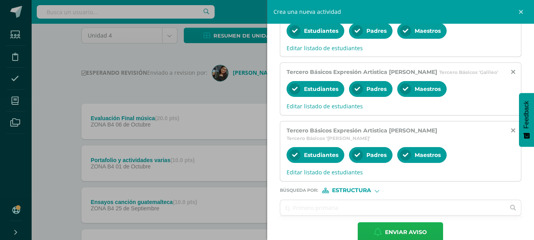  What do you see at coordinates (469, 72) in the screenshot?
I see `span: Tercero Básicos 'Galileo'` at bounding box center [469, 72].